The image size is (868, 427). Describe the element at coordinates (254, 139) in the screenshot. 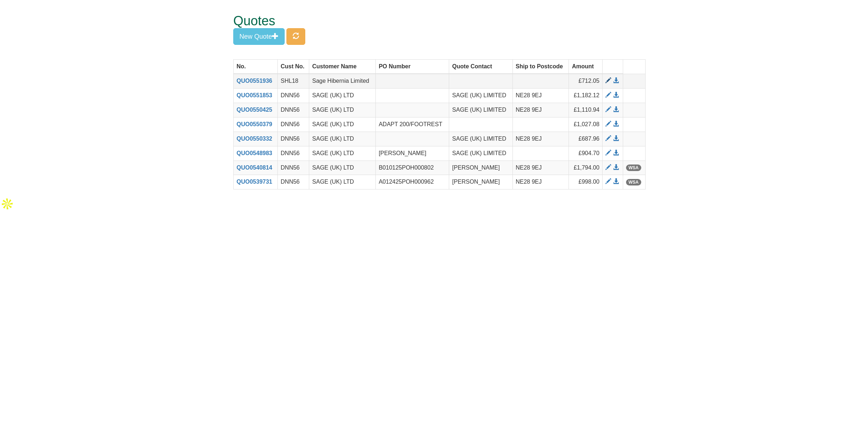

I see `a: QUO0550332` at that location.